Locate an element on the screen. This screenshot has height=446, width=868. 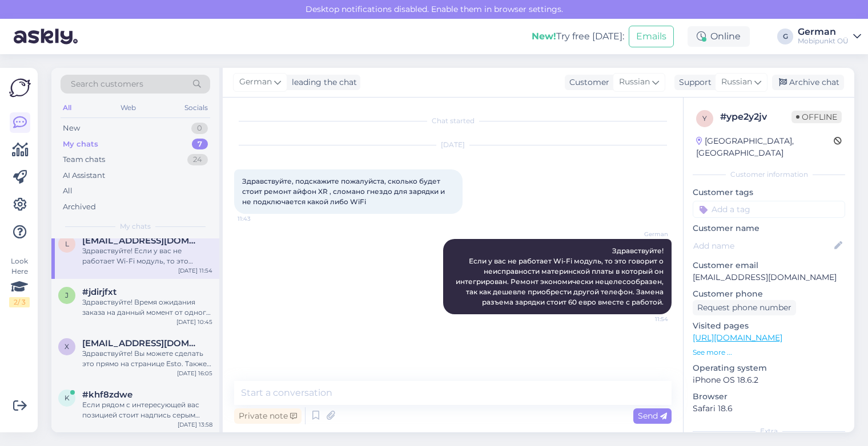
p: Operating system is located at coordinates (768, 368).